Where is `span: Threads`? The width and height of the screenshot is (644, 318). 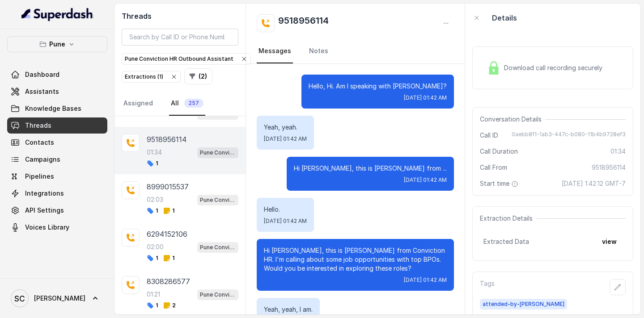 span: Threads is located at coordinates (38, 125).